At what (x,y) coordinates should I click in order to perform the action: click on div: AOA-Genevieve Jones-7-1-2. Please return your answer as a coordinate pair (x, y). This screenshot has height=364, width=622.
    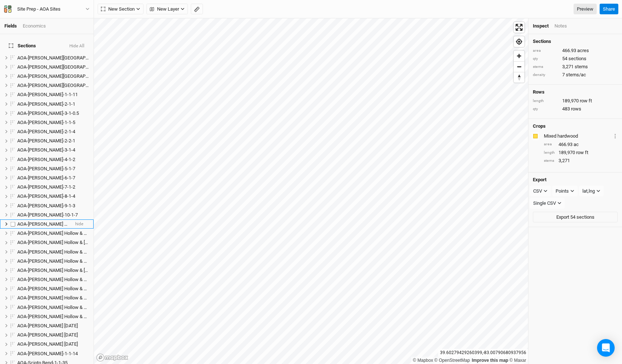
    Looking at the image, I should click on (53, 187).